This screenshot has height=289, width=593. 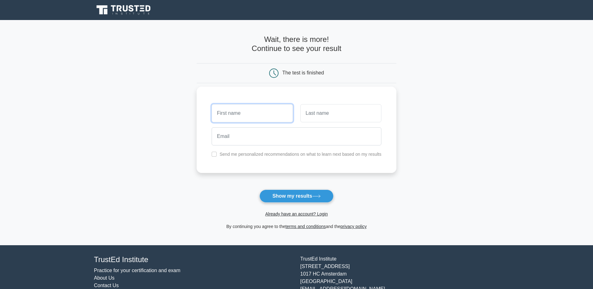 What do you see at coordinates (104, 277) in the screenshot?
I see `a: About Us` at bounding box center [104, 277].